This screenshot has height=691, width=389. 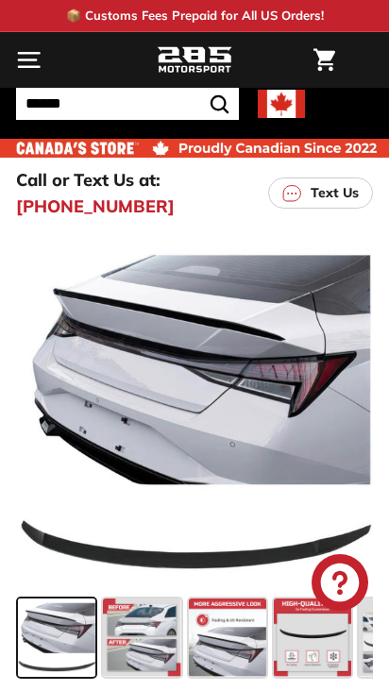 What do you see at coordinates (320, 192) in the screenshot?
I see `a: Text Us` at bounding box center [320, 192].